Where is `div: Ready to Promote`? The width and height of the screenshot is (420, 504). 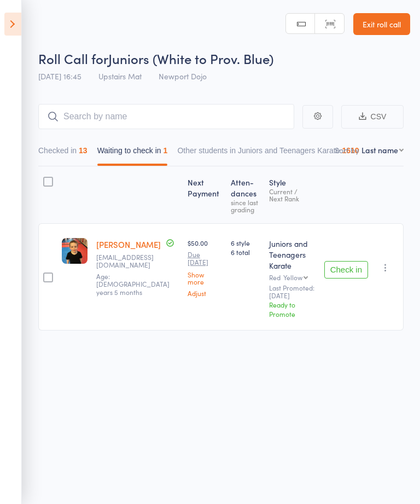 div: Ready to Promote is located at coordinates (292, 309).